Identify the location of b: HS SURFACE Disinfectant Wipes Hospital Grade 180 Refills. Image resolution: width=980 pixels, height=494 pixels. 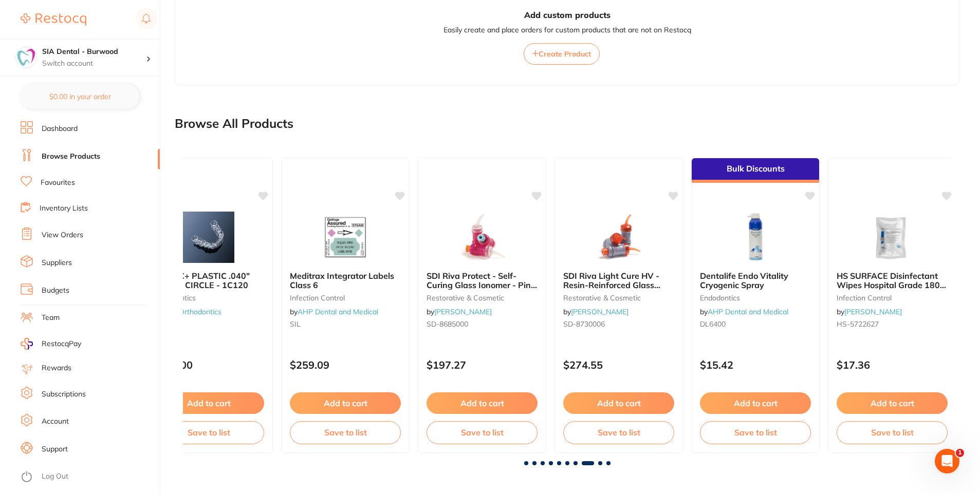
(892, 280).